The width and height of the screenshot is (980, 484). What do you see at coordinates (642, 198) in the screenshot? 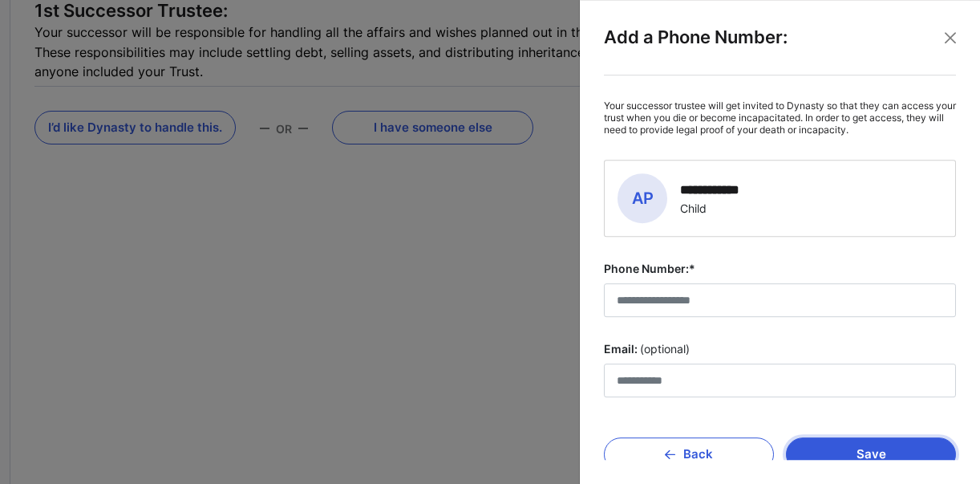
I see `span: AP` at bounding box center [642, 198].